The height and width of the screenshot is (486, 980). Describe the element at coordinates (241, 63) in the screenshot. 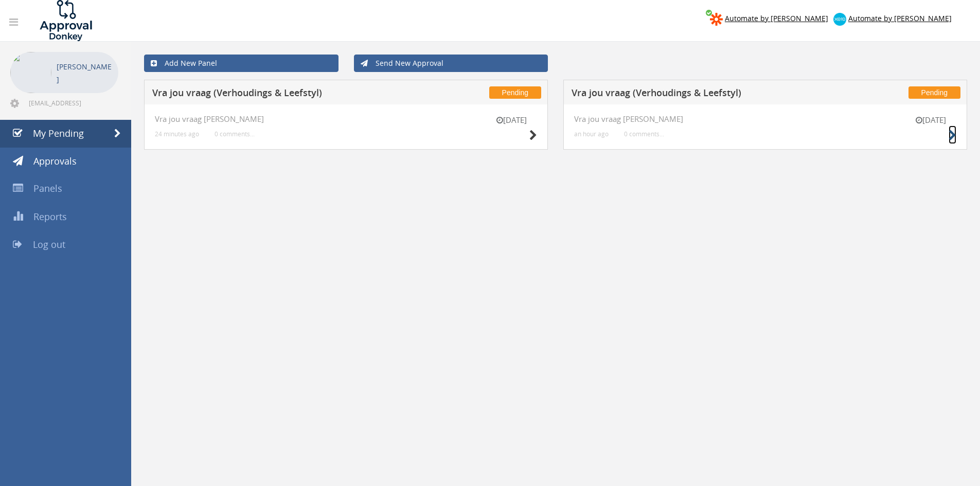

I see `a: Add New Panel` at that location.